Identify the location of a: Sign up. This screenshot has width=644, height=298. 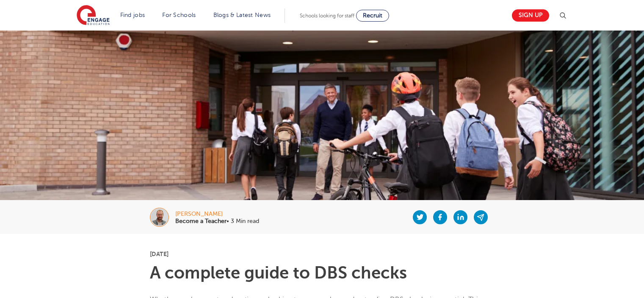
(531, 15).